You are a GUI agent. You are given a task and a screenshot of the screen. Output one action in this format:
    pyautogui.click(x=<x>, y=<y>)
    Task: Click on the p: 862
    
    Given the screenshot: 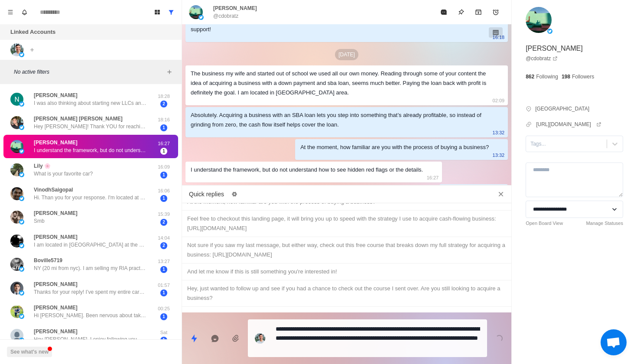 What is the action you would take?
    pyautogui.click(x=530, y=76)
    